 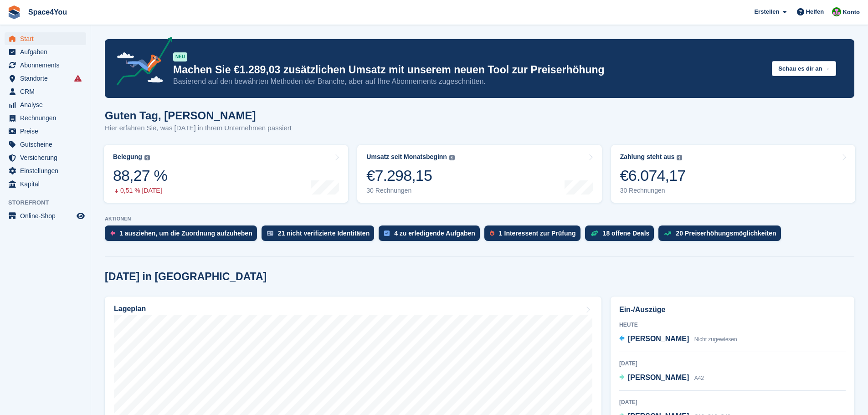 What do you see at coordinates (324, 233) in the screenshot?
I see `div: 21 nicht verifizierte Identitäten` at bounding box center [324, 233].